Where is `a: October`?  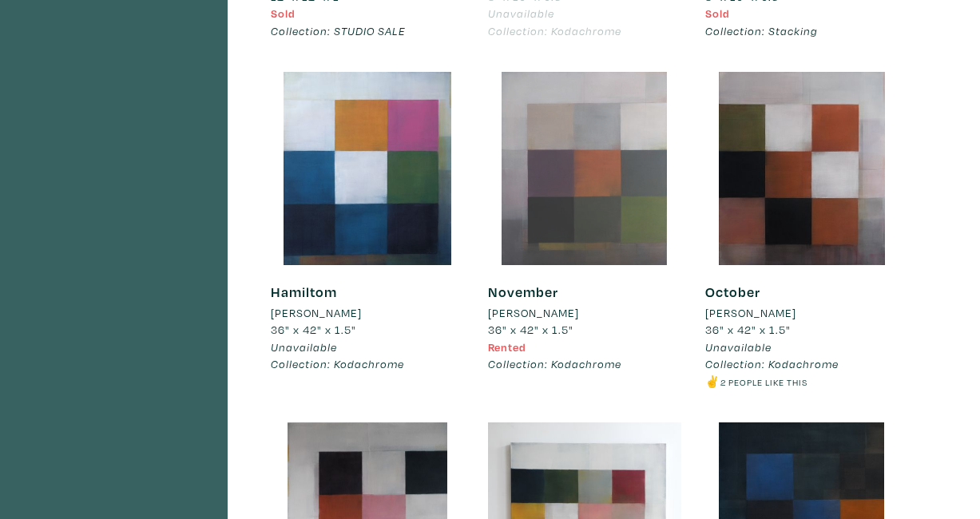 a: October is located at coordinates (733, 291).